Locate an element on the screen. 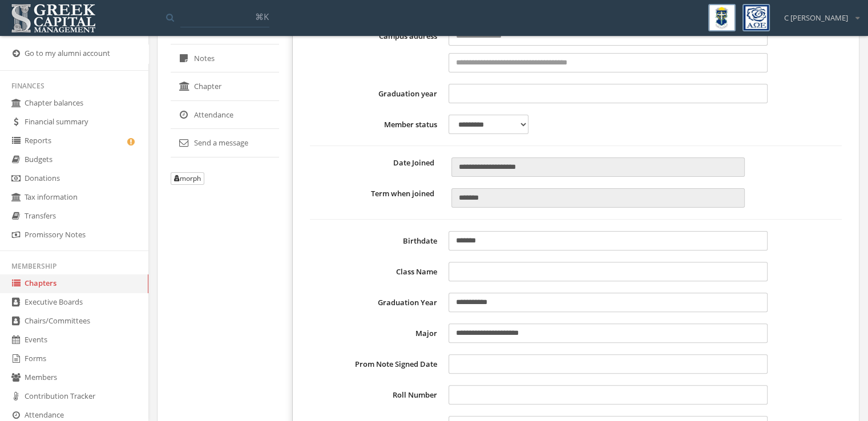 The width and height of the screenshot is (868, 421). label: Major is located at coordinates (376, 333).